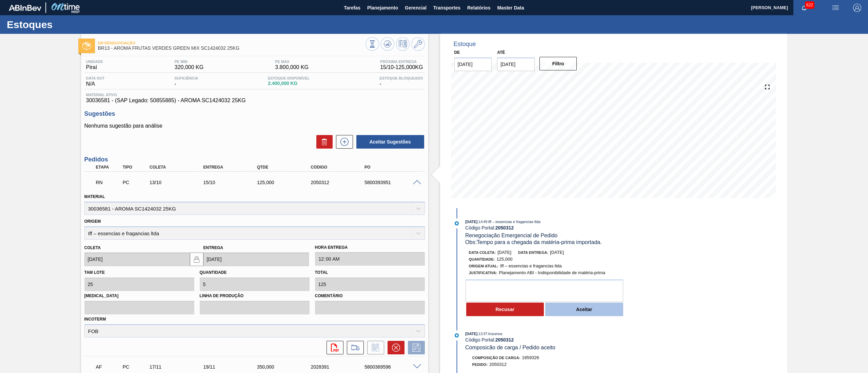  I want to click on label: Material, so click(95, 197).